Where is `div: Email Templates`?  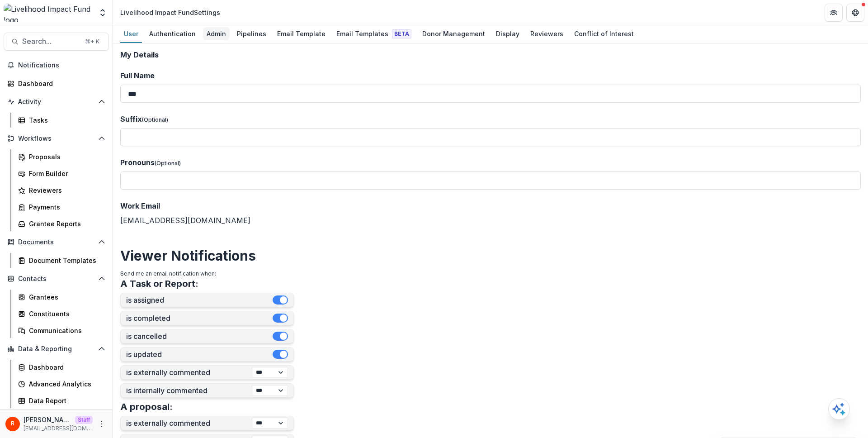
div: Email Templates is located at coordinates (374, 34).